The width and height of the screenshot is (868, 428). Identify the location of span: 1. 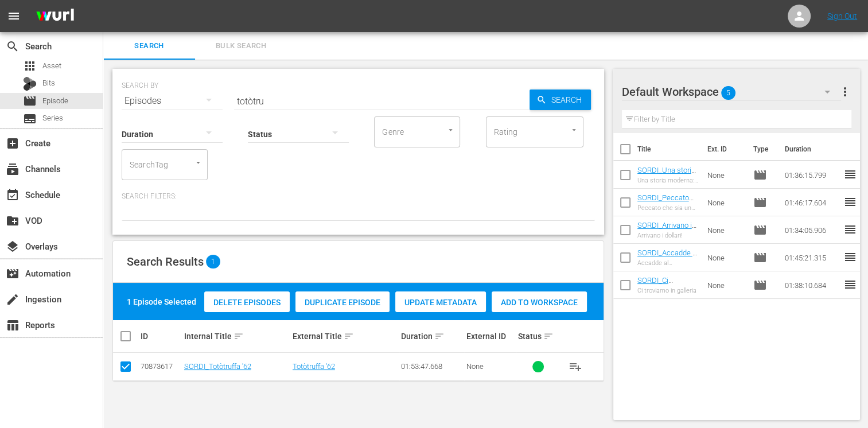
(213, 261).